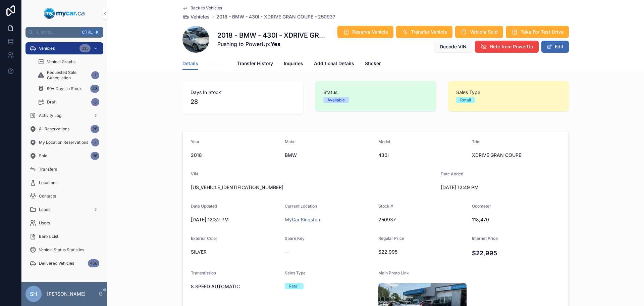  What do you see at coordinates (65, 32) in the screenshot?
I see `button: Jump to...CtrlK` at bounding box center [65, 32].